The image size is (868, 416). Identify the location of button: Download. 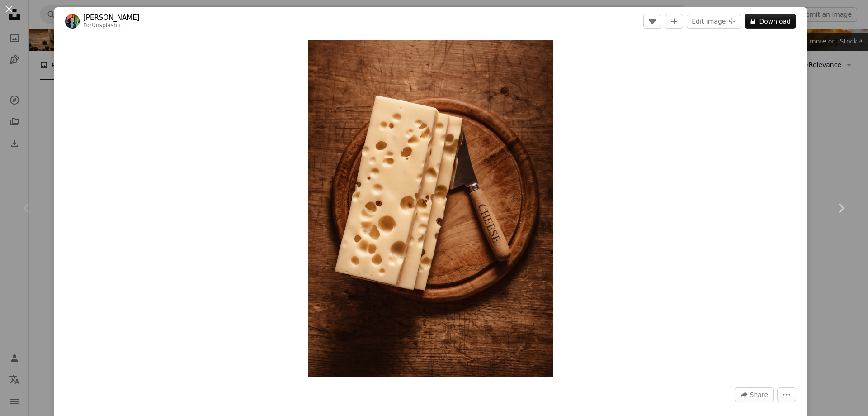
(770, 21).